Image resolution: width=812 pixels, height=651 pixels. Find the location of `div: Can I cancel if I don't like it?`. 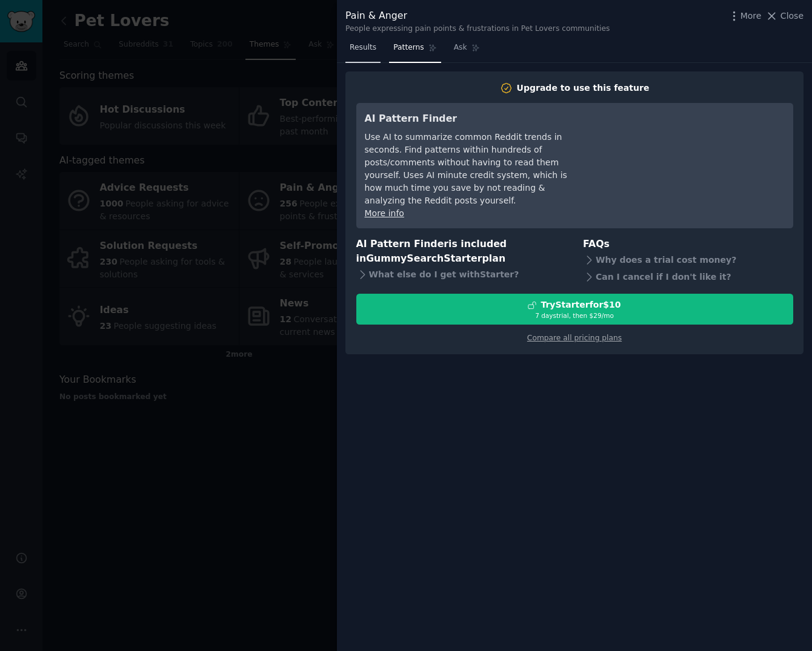

div: Can I cancel if I don't like it? is located at coordinates (688, 277).